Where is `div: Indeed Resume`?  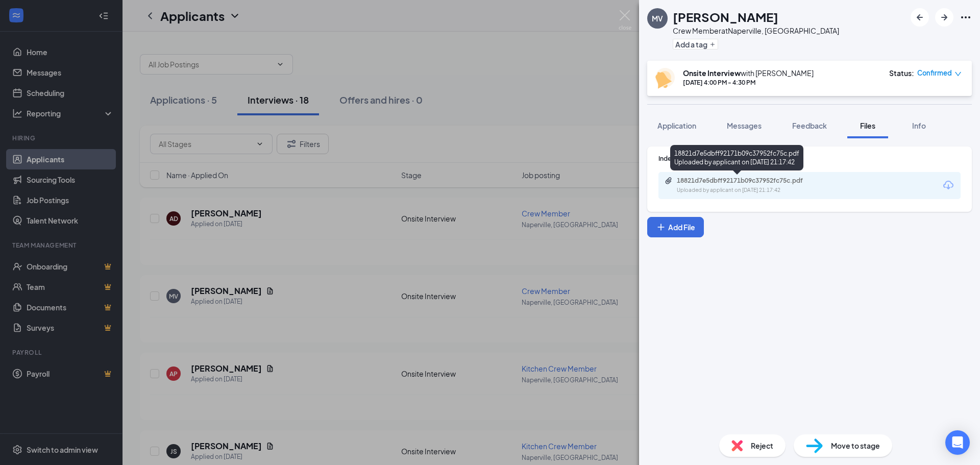
div: Indeed Resume is located at coordinates (810, 158).